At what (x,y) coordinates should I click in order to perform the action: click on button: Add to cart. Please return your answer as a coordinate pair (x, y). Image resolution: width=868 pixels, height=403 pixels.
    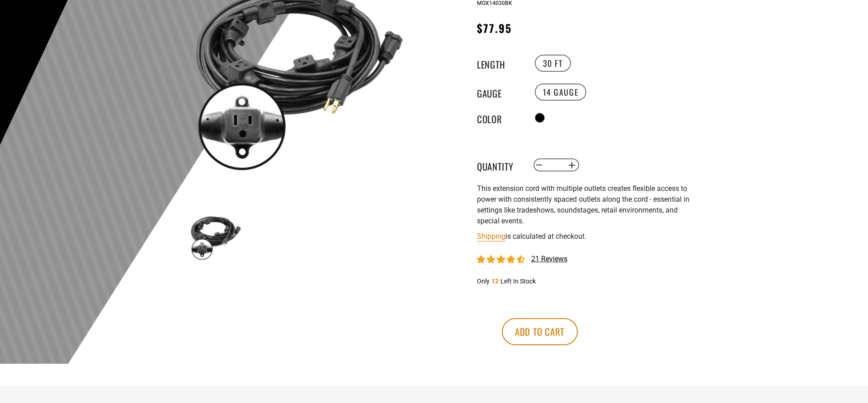
    Looking at the image, I should click on (539, 332).